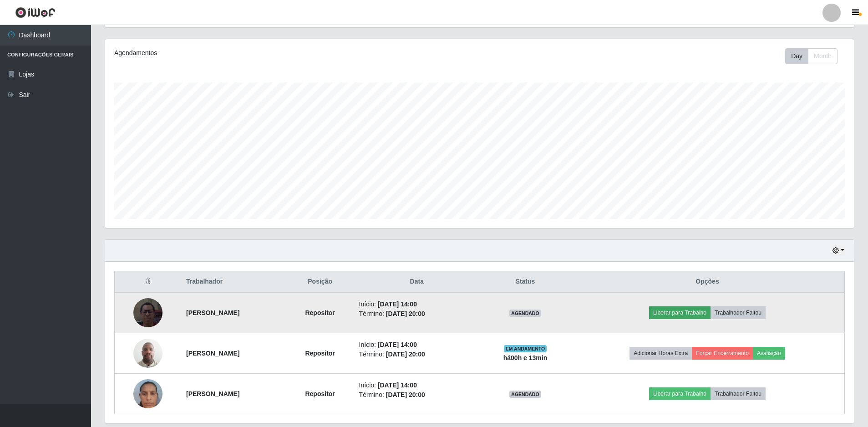  I want to click on button: Forçar Encerramento, so click(723, 353).